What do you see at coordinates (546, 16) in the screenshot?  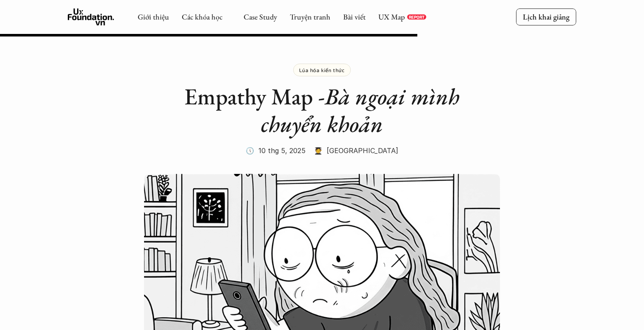 I see `a: Lịch khai giảng` at bounding box center [546, 16].